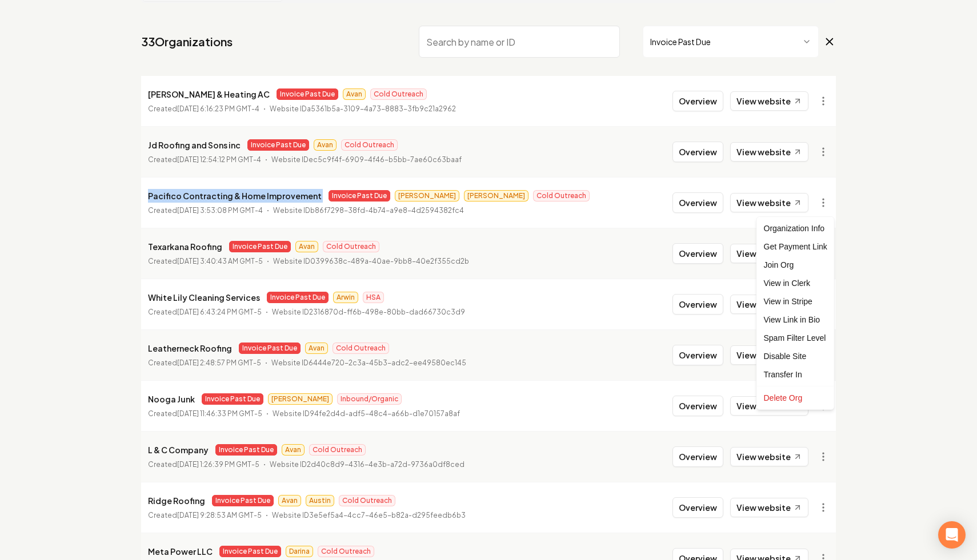  I want to click on div: Transfer In, so click(796, 375).